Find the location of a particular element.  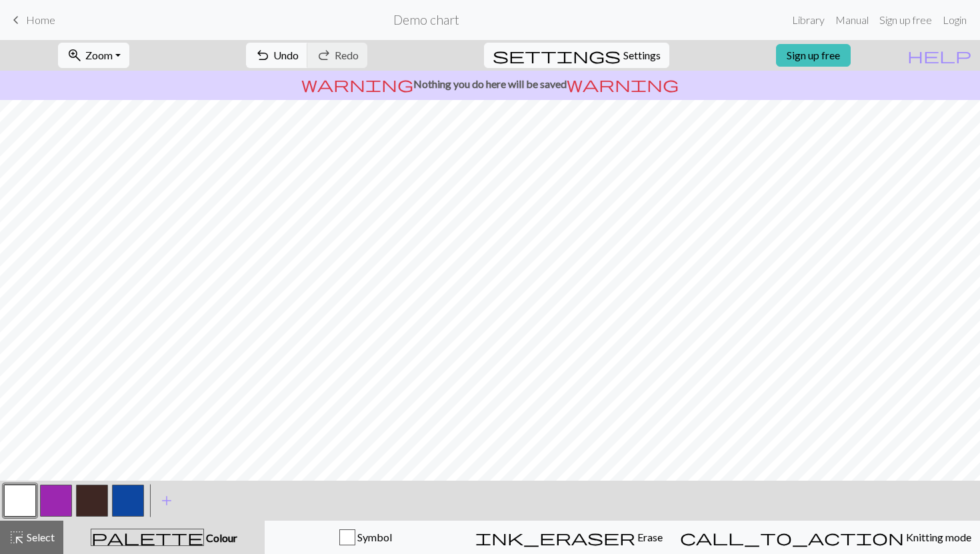

a: Login is located at coordinates (954, 20).